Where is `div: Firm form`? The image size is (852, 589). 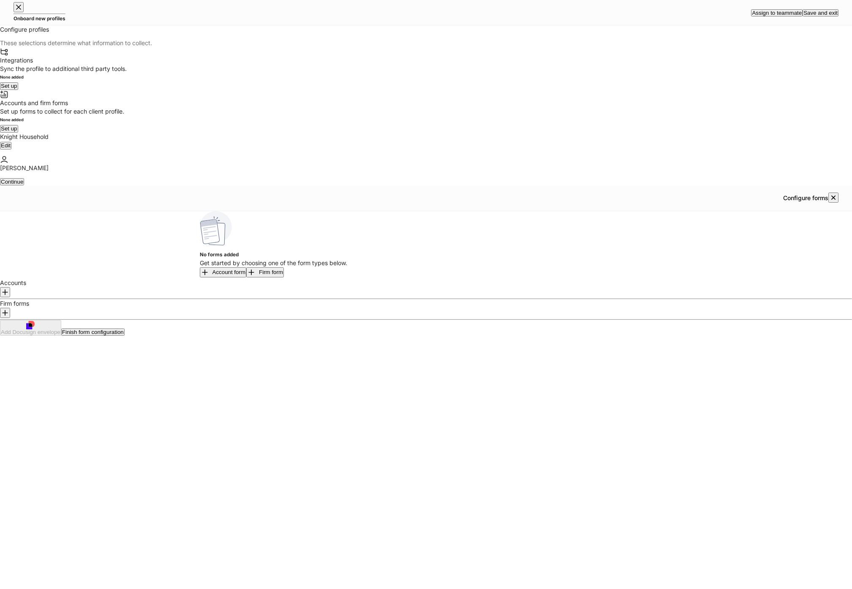 div: Firm form is located at coordinates (265, 272).